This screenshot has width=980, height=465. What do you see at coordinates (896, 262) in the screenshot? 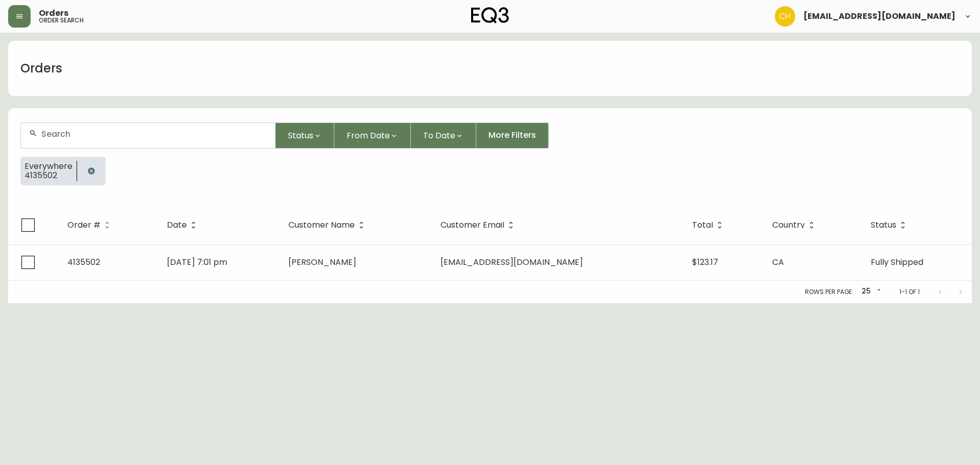
I see `span: Fully Shipped` at bounding box center [896, 262].